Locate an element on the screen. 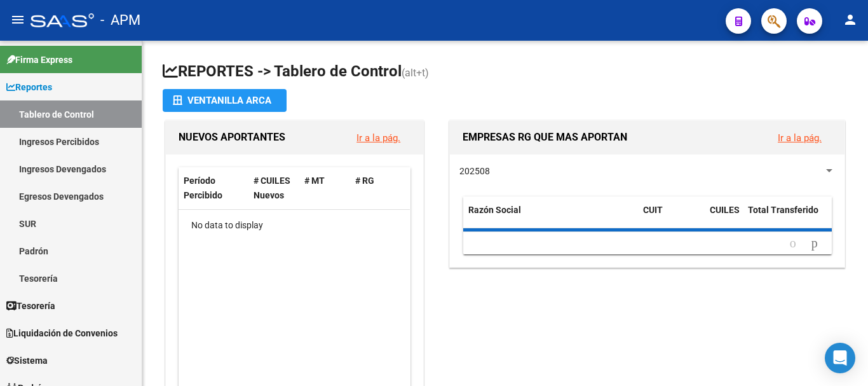 The image size is (868, 386). span: CUILES is located at coordinates (725, 210).